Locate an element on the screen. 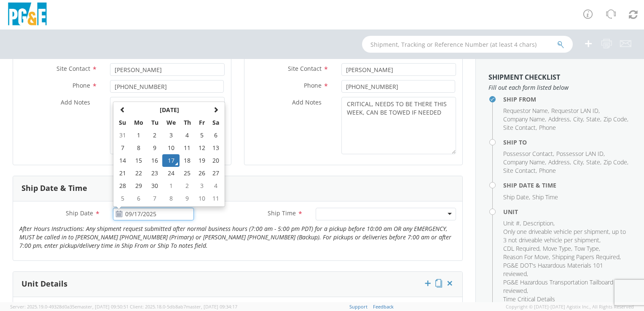  span: Tow Type is located at coordinates (587, 248).